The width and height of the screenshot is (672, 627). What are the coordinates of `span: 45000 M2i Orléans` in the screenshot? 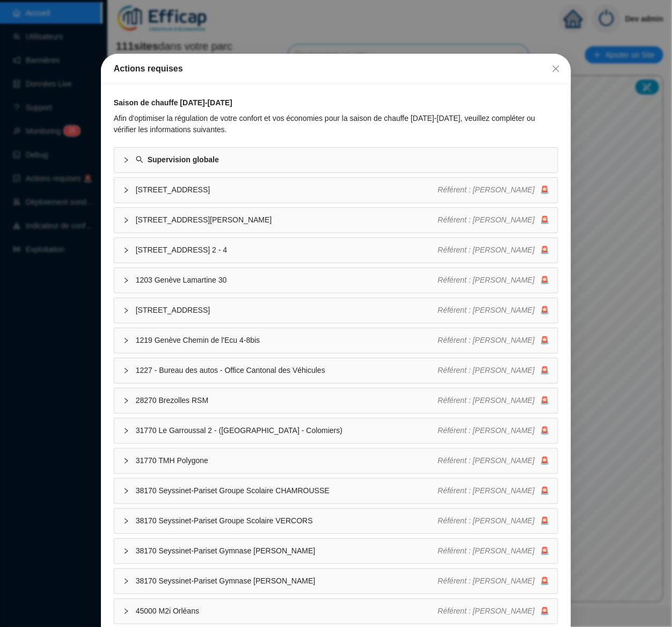 It's located at (287, 611).